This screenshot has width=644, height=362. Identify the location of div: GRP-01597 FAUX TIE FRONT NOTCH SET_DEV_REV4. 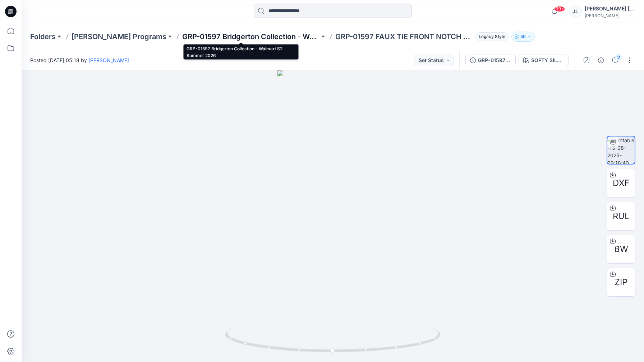
(495, 60).